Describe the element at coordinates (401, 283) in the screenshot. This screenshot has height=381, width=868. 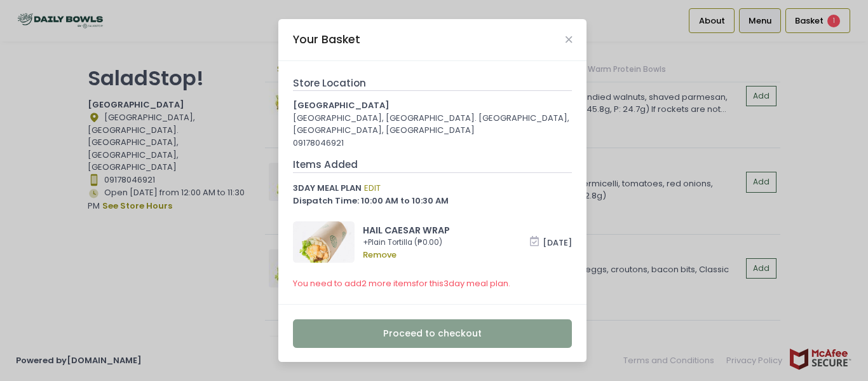
I see `span: You need to add 2 more items for this 3 day meal plan.` at that location.